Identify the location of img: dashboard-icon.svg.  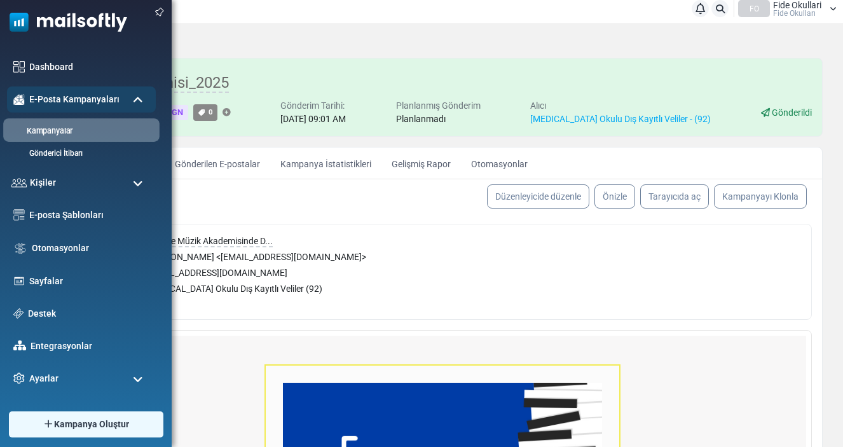
(19, 67).